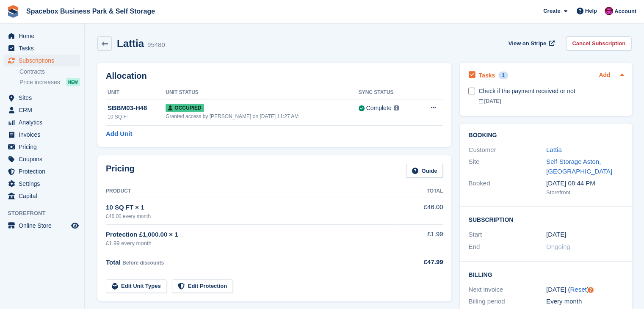 The width and height of the screenshot is (644, 309). I want to click on a: Cancel Subscription, so click(599, 43).